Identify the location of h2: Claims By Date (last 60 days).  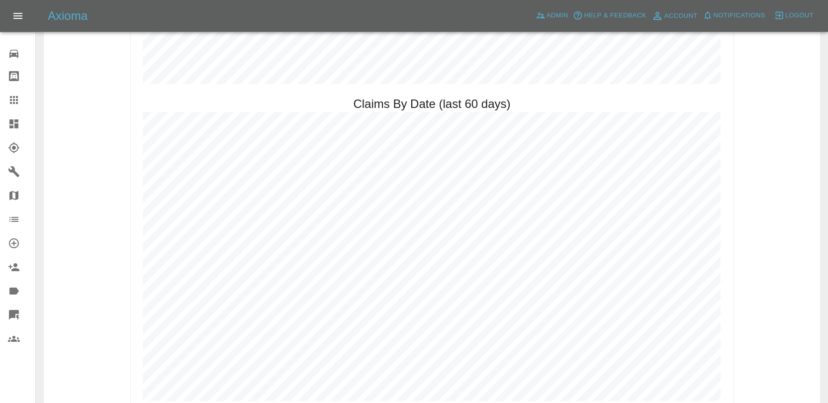
(432, 104).